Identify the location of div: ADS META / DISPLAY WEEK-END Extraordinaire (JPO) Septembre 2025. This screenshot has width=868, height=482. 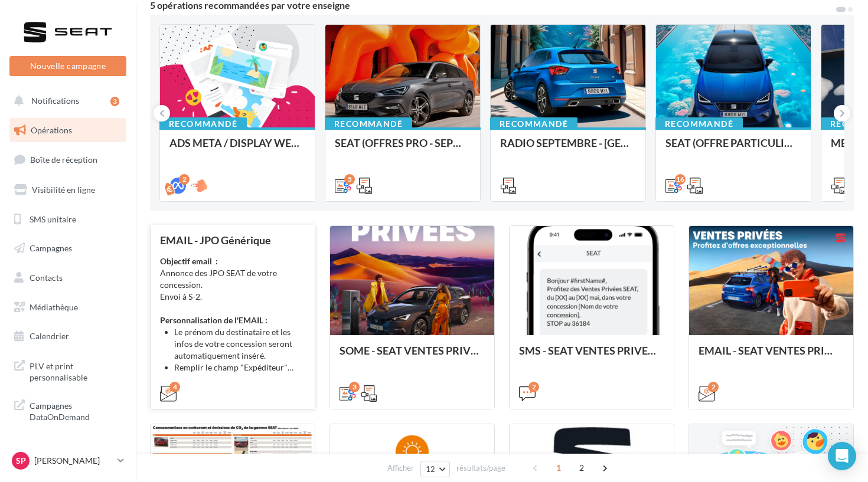
(237, 149).